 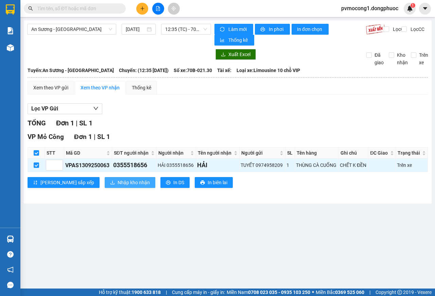 What do you see at coordinates (10, 239) in the screenshot?
I see `img: warehouse-icon` at bounding box center [10, 239].